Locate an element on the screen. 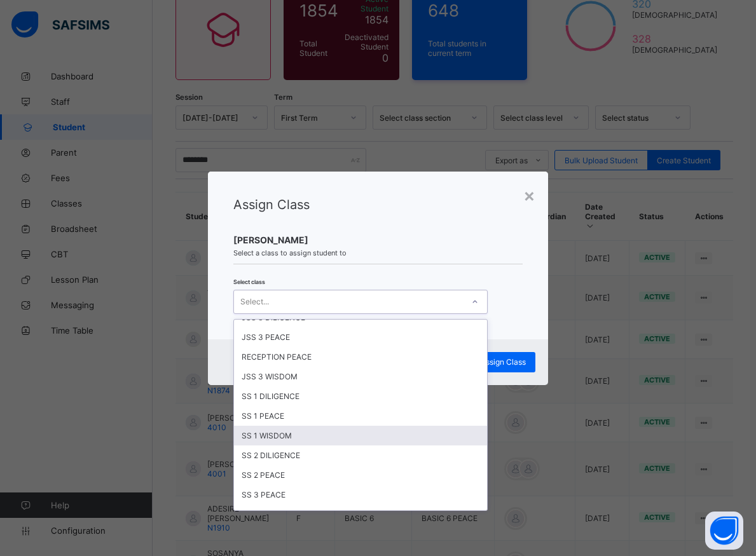  div: SS 3 PEACE is located at coordinates (361, 494).